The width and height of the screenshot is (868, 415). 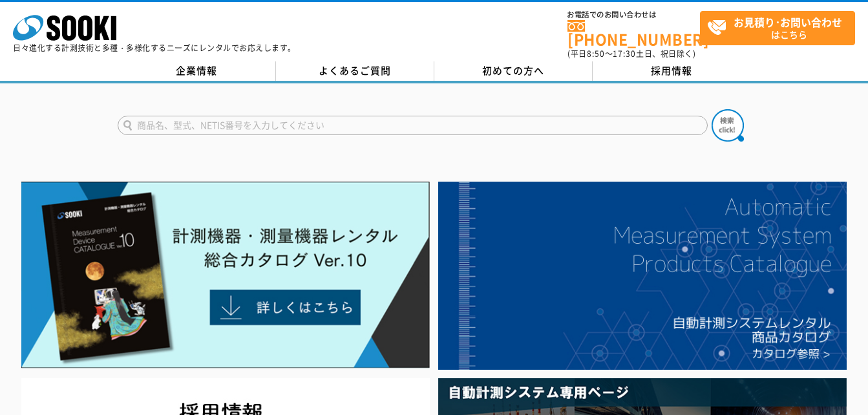 What do you see at coordinates (780, 28) in the screenshot?
I see `span: はこちら` at bounding box center [780, 28].